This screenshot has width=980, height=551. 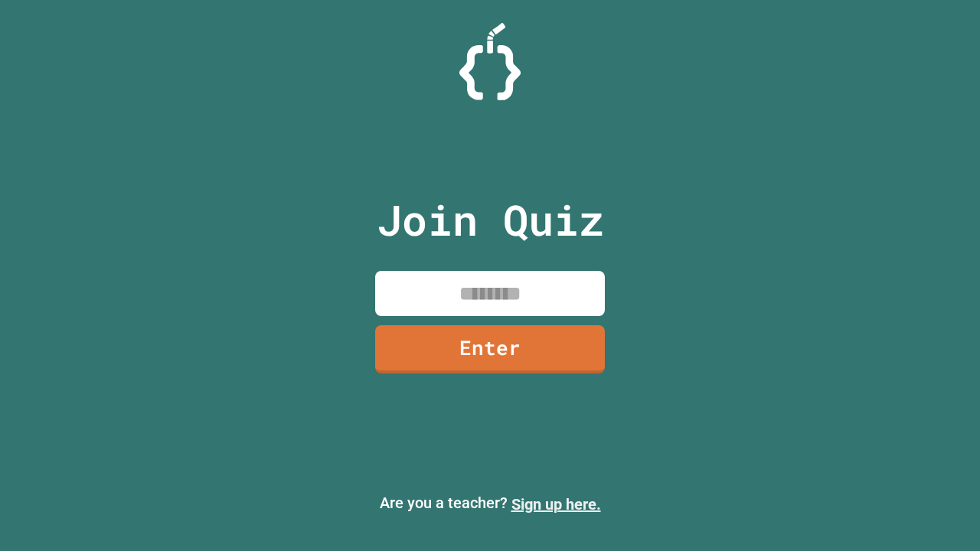 What do you see at coordinates (490, 220) in the screenshot?
I see `p: Join Quiz` at bounding box center [490, 220].